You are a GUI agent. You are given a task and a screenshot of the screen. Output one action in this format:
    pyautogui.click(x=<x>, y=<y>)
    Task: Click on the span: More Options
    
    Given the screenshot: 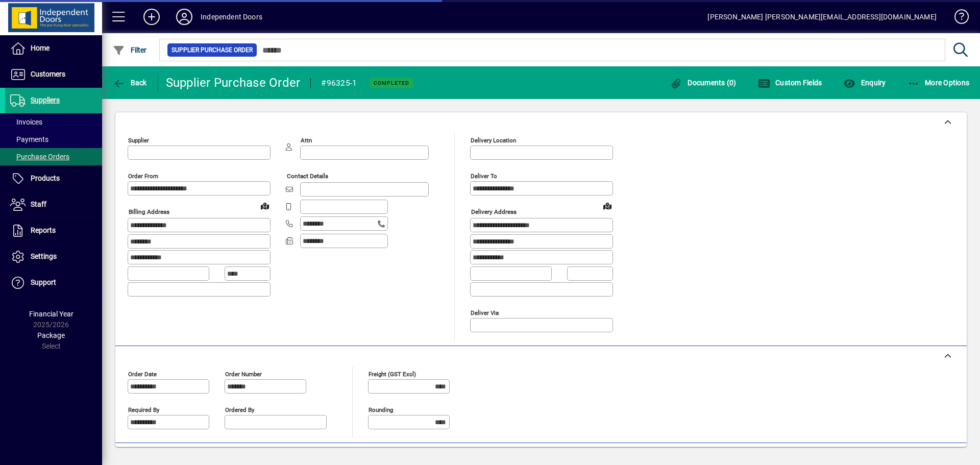 What is the action you would take?
    pyautogui.click(x=939, y=83)
    